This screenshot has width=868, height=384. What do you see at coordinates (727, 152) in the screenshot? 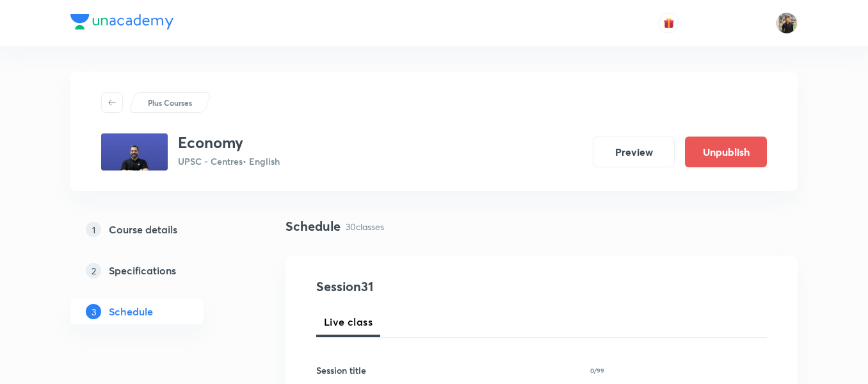
I see `button: Unpublish` at bounding box center [727, 152].